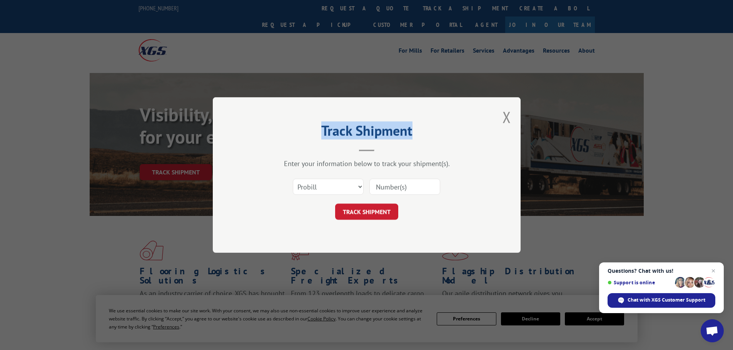 Image resolution: width=733 pixels, height=350 pixels. Describe the element at coordinates (367, 164) in the screenshot. I see `div: Enter your information below to track your shipment(s).` at that location.